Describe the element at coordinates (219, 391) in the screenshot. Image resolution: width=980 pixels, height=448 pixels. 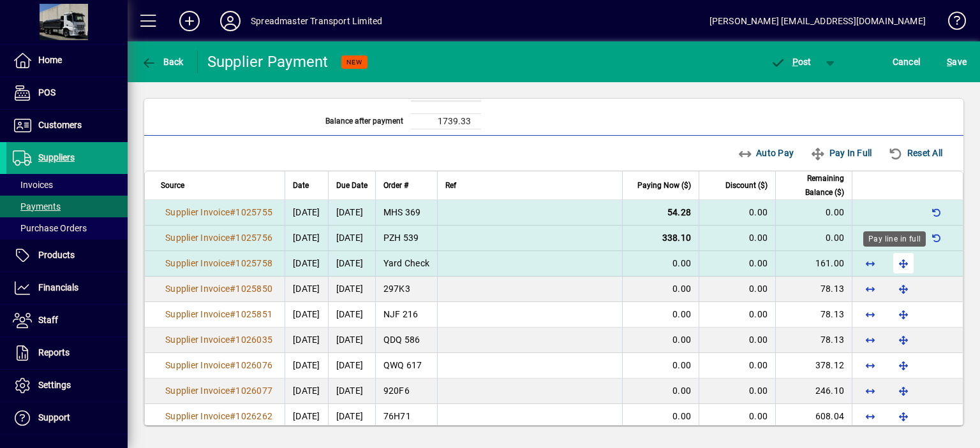
I see `a: Supplier Invoice#1026077` at that location.